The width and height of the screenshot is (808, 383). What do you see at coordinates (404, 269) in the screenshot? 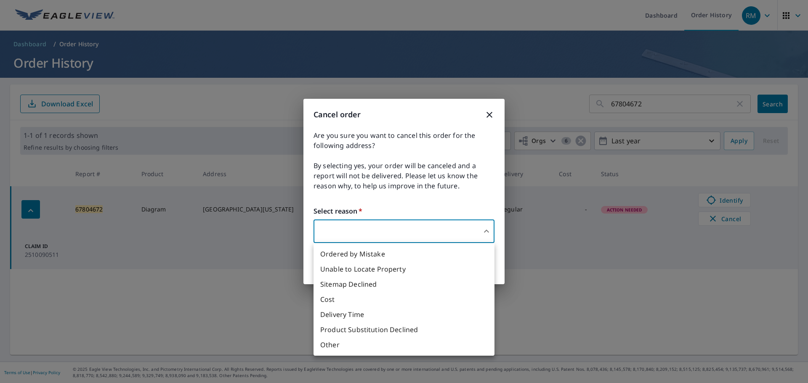
I see `li: Unable to Locate Property` at bounding box center [404, 269].